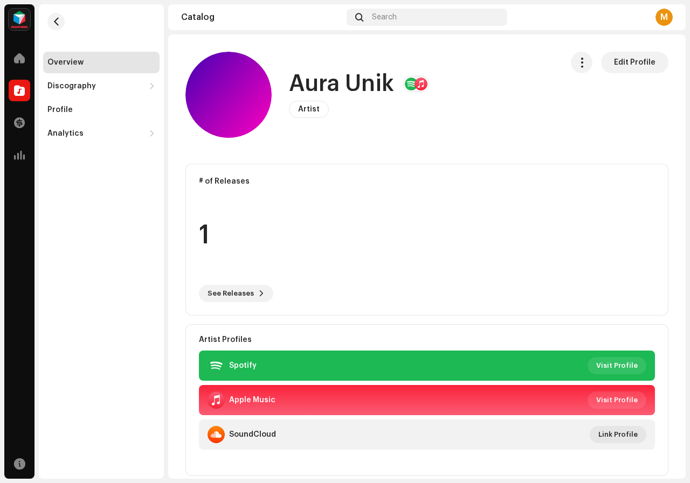  I want to click on h1: Aura Unik, so click(341, 84).